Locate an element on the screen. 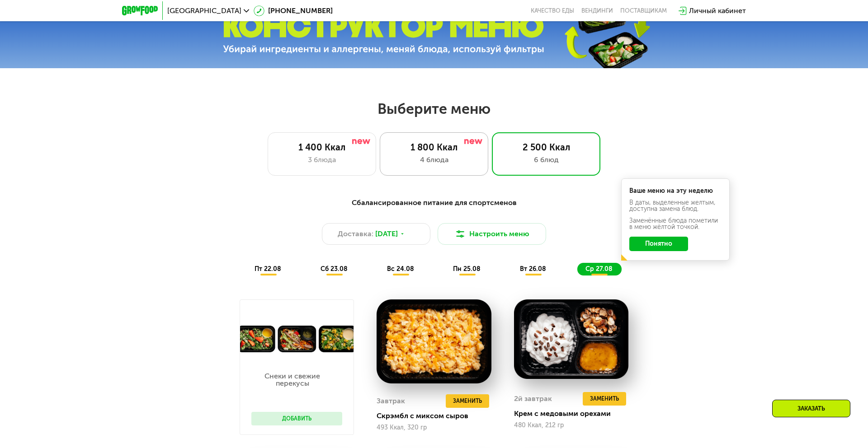  div: 4 блюда is located at coordinates (434, 160).